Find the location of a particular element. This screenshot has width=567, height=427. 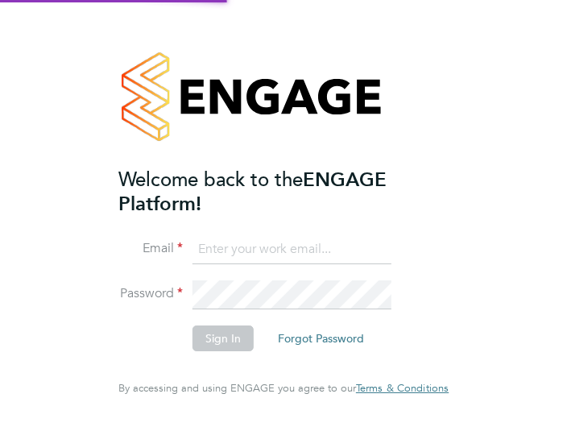

span: By accessing and using ENGAGE you agree to our is located at coordinates (284, 388).